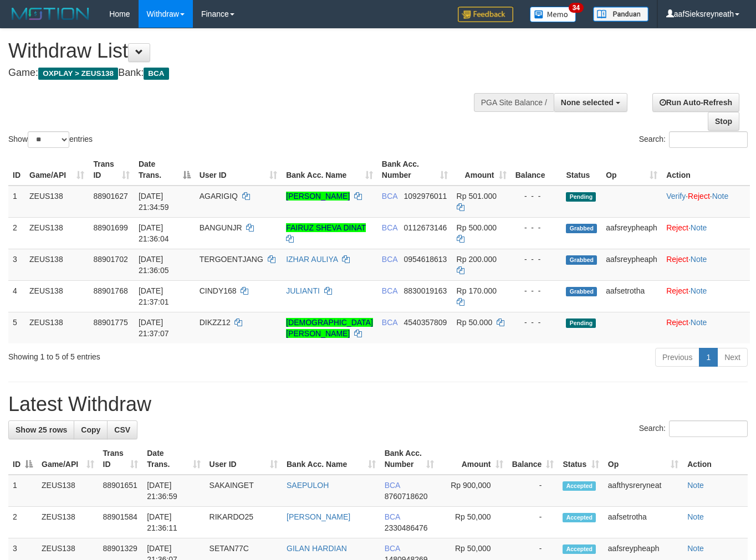  What do you see at coordinates (56, 170) in the screenshot?
I see `th: Game/API: activate to sort column ascending` at bounding box center [56, 170].